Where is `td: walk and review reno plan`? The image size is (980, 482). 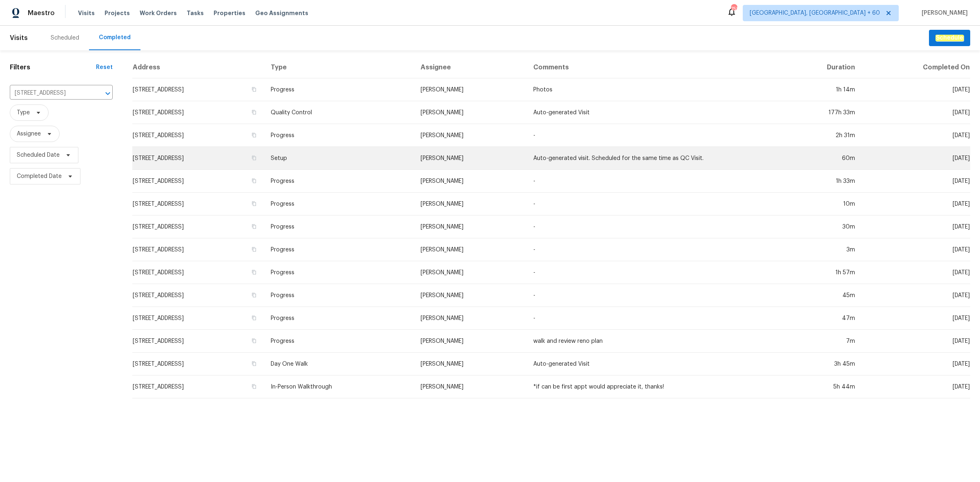
td: walk and review reno plan is located at coordinates (652, 341).